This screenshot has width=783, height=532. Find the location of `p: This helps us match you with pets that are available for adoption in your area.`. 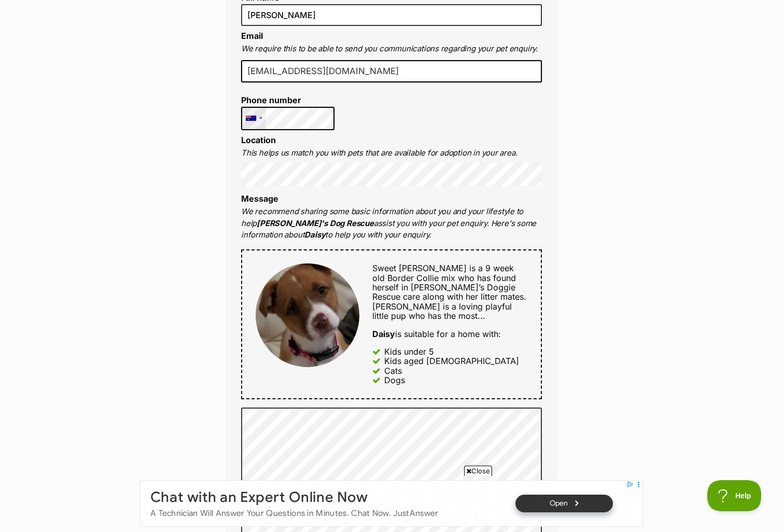

p: This helps us match you with pets that are available for adoption in your area. is located at coordinates (392, 153).